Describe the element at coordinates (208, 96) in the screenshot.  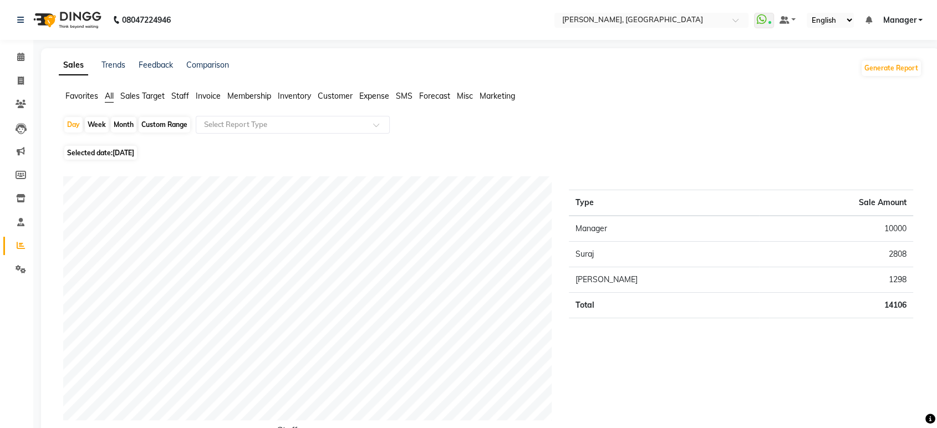
I see `span: Invoice` at that location.